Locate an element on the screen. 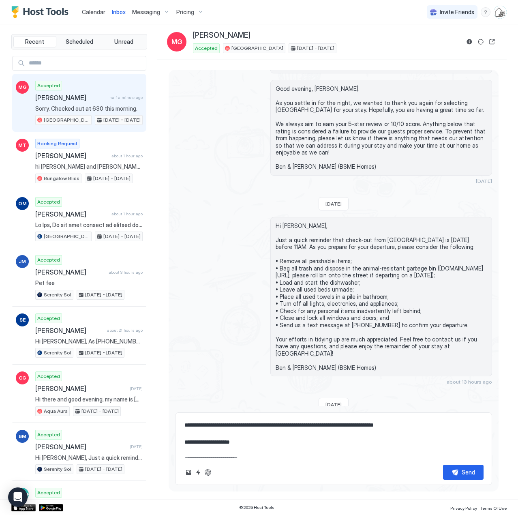  span: OM is located at coordinates (22, 204).